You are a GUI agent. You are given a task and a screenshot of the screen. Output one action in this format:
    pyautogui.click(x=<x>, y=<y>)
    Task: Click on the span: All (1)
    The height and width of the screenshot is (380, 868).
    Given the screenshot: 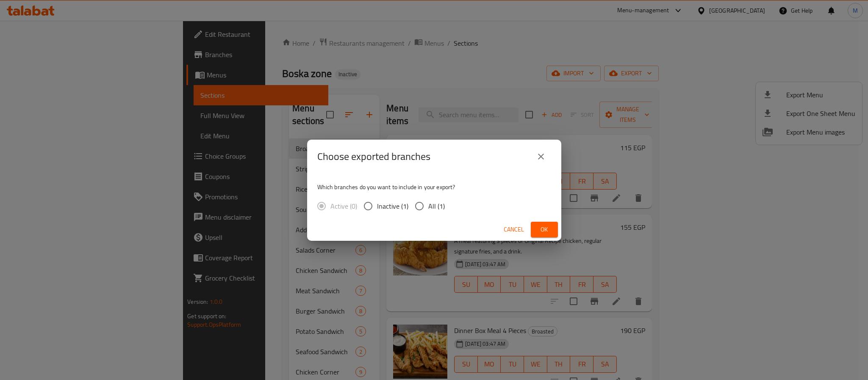 What is the action you would take?
    pyautogui.click(x=436, y=206)
    